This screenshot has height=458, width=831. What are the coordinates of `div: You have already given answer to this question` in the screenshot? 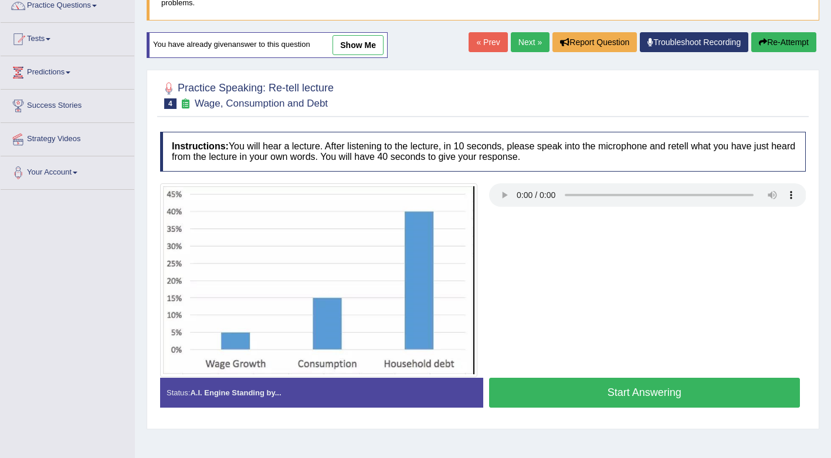 It's located at (267, 45).